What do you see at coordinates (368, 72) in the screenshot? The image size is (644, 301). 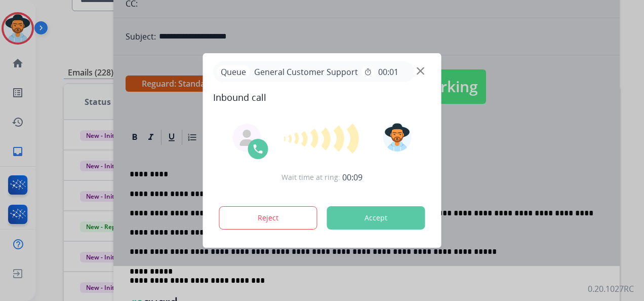 I see `mat-icon: timer` at bounding box center [368, 72].